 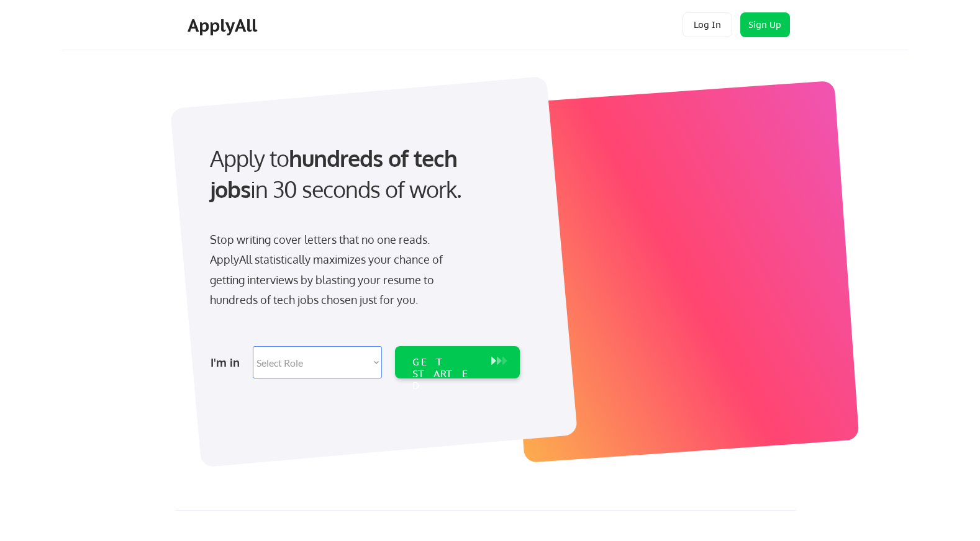 What do you see at coordinates (708, 25) in the screenshot?
I see `button: Log In` at bounding box center [708, 25].